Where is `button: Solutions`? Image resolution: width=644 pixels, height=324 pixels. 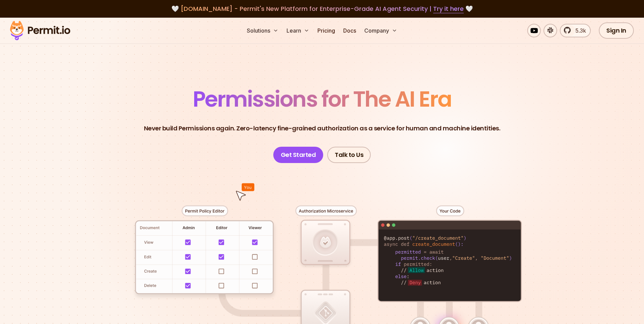 button: Solutions is located at coordinates (262, 31).